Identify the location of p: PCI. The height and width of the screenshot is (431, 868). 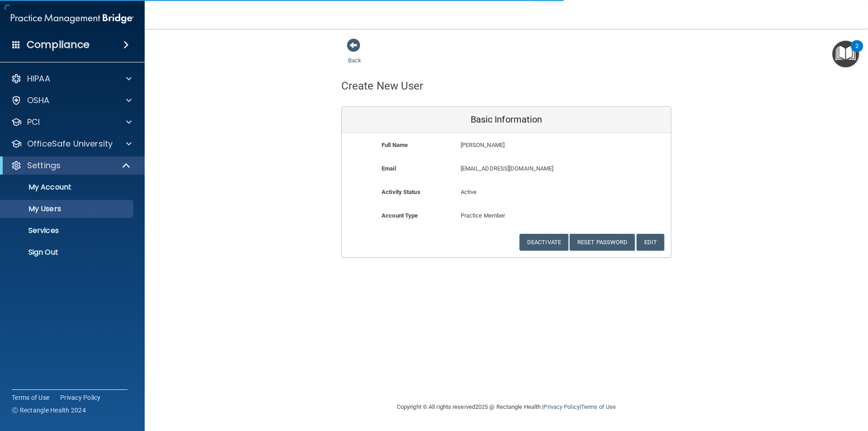
(34, 122).